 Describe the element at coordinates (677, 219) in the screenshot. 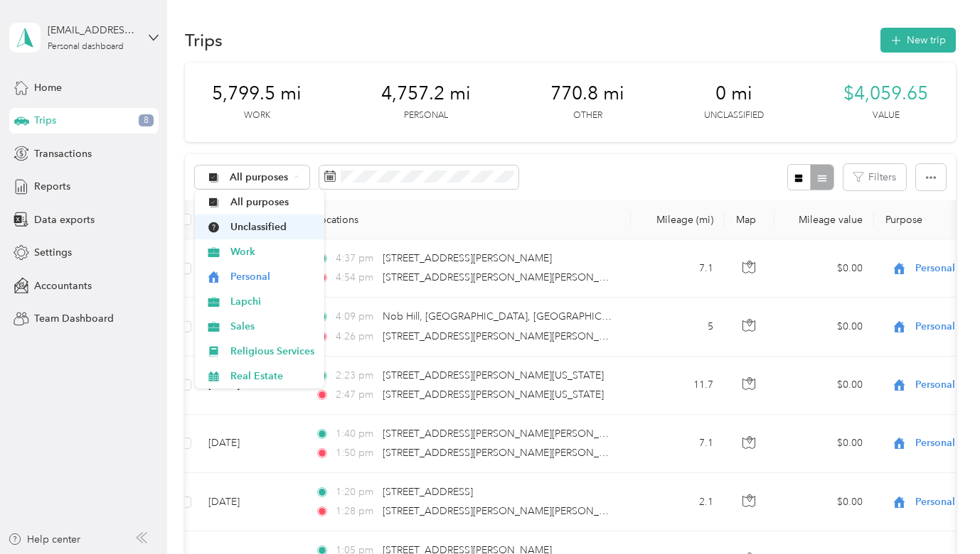

I see `th: Mileage (mi)` at that location.